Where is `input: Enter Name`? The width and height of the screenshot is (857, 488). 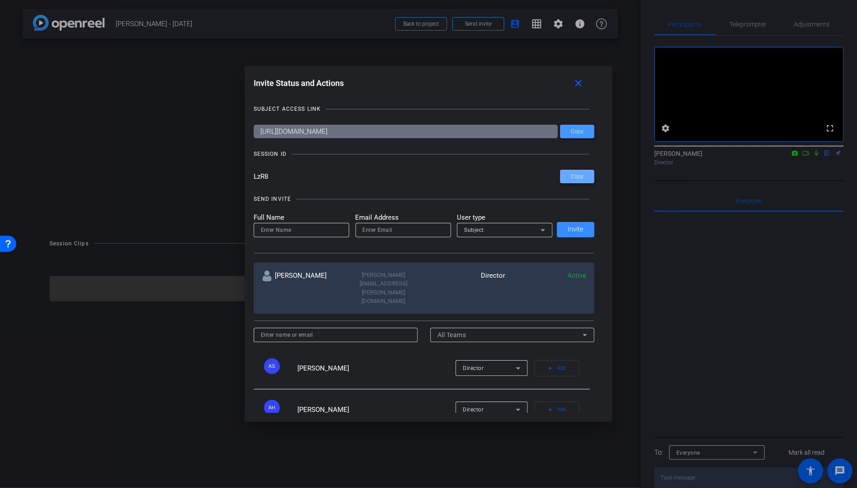 input: Enter Name is located at coordinates (301, 230).